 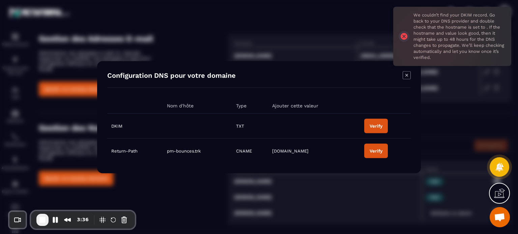 What do you see at coordinates (171, 76) in the screenshot?
I see `h4: Configuration DNS pour votre domaine` at bounding box center [171, 76].